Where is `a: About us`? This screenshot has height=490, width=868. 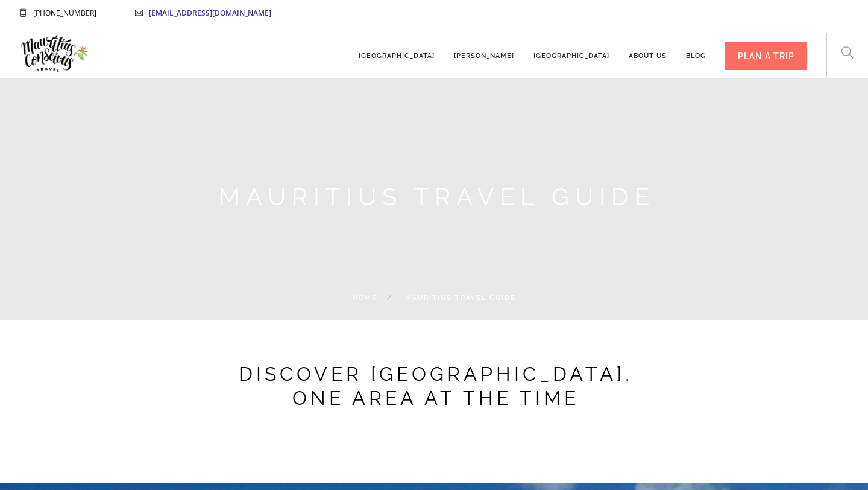 a: About us is located at coordinates (647, 50).